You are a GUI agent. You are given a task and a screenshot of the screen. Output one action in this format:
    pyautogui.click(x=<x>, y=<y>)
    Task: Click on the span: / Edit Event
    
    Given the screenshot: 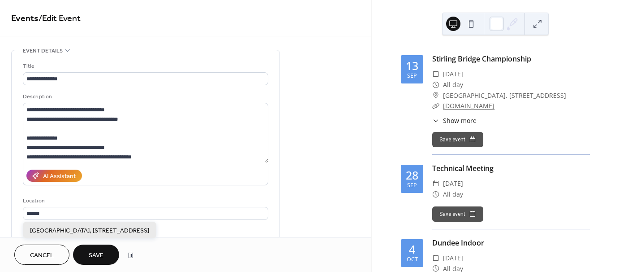 What is the action you would take?
    pyautogui.click(x=60, y=18)
    